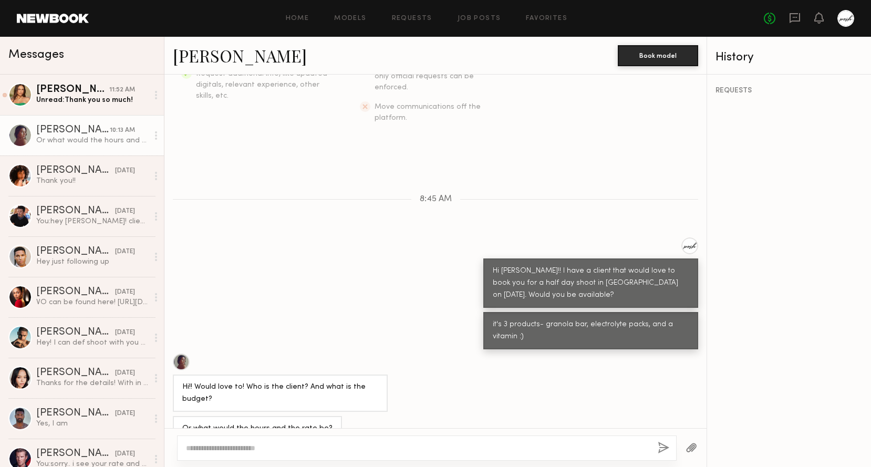  Describe the element at coordinates (350, 18) in the screenshot. I see `a: Models` at that location.